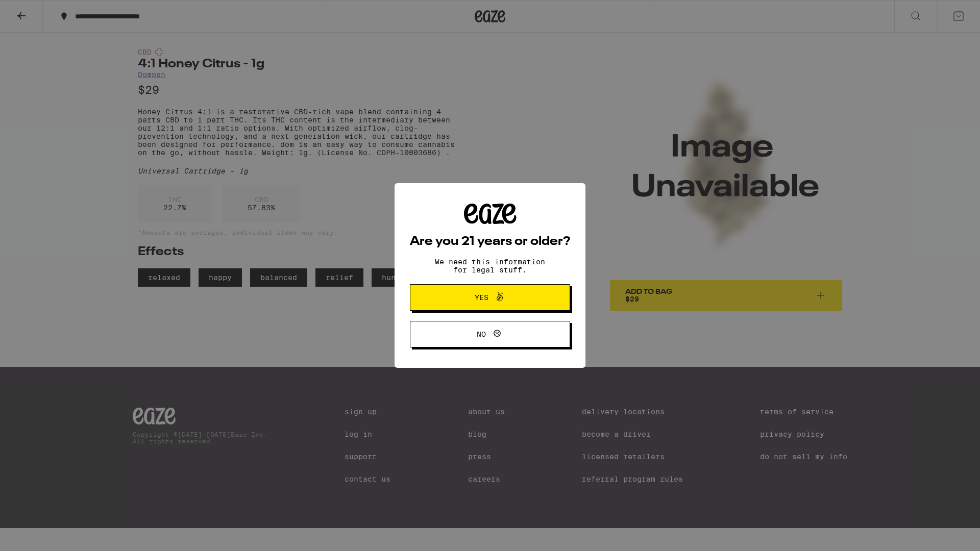 Image resolution: width=980 pixels, height=551 pixels. Describe the element at coordinates (490, 242) in the screenshot. I see `h2: Are you 21 years or older?` at that location.